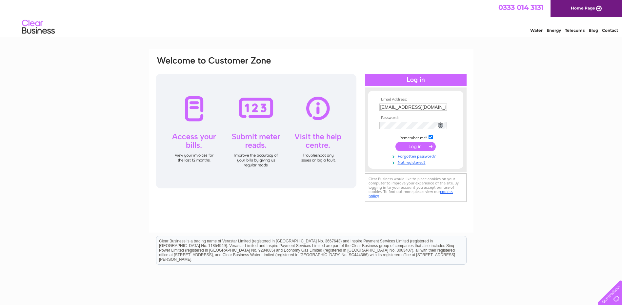 The height and width of the screenshot is (305, 622). What do you see at coordinates (38, 27) in the screenshot?
I see `img: logo.png` at bounding box center [38, 27].